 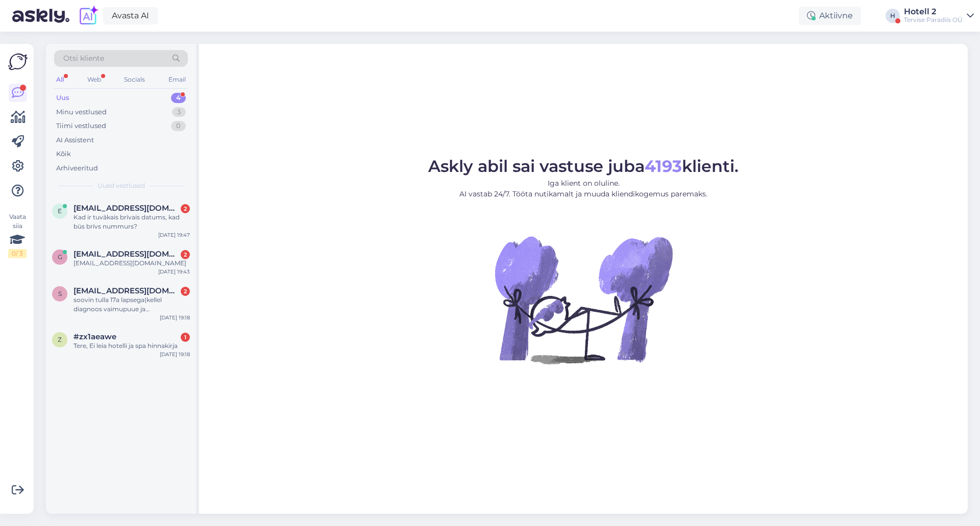 I want to click on span: g, so click(x=60, y=256).